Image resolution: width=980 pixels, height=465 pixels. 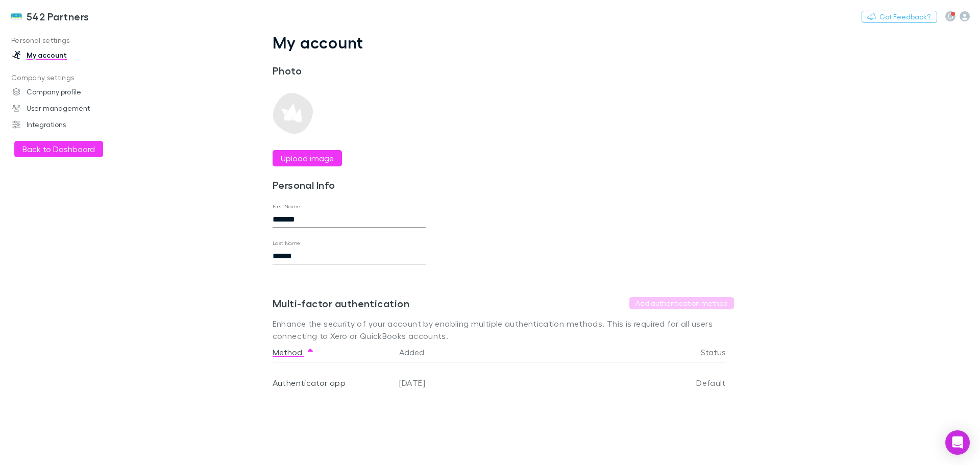 What do you see at coordinates (900, 17) in the screenshot?
I see `button: Got Feedback?` at bounding box center [900, 17].